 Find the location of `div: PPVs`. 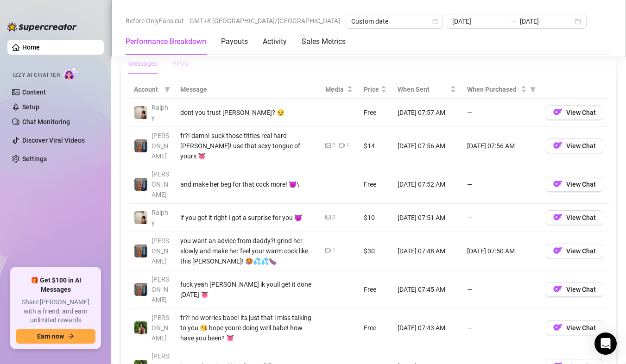

div: PPVs is located at coordinates (180, 63).